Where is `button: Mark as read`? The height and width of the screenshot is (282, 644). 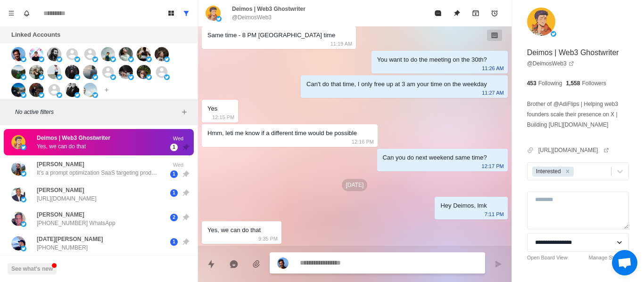
button: Mark as read is located at coordinates (438, 13).